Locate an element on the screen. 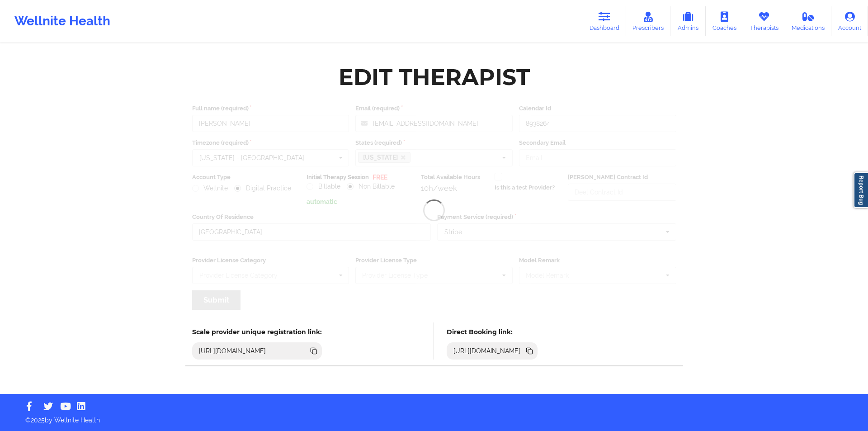 The width and height of the screenshot is (868, 431). a: Therapists is located at coordinates (764, 21).